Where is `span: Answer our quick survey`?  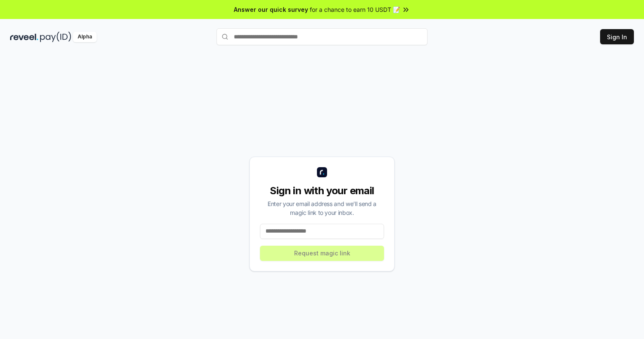
span: Answer our quick survey is located at coordinates (271, 9).